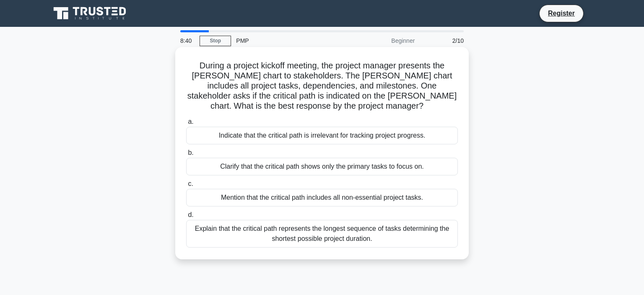 The width and height of the screenshot is (644, 295). I want to click on span: a., so click(190, 121).